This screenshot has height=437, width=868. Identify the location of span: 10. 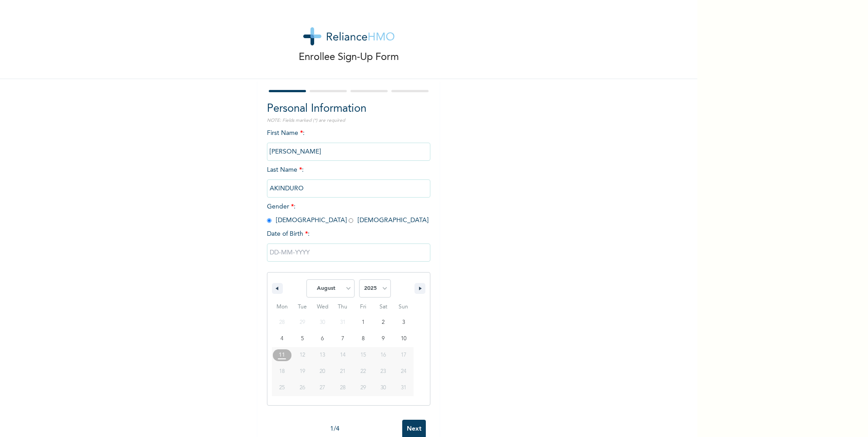
(403, 339).